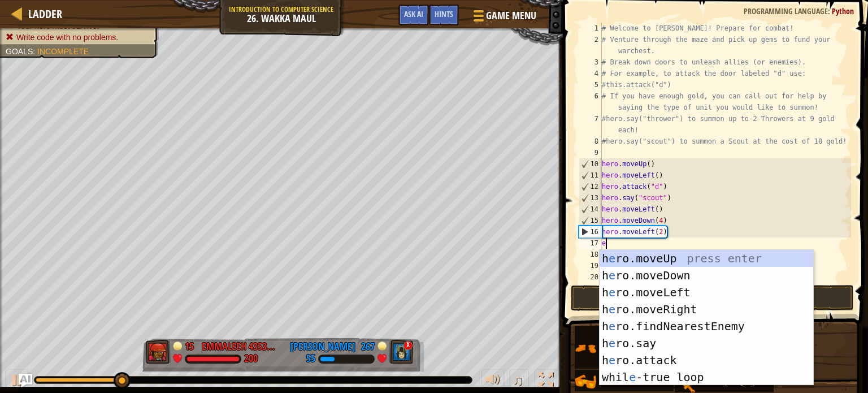 This screenshot has width=868, height=393. I want to click on span: Programming language, so click(785, 11).